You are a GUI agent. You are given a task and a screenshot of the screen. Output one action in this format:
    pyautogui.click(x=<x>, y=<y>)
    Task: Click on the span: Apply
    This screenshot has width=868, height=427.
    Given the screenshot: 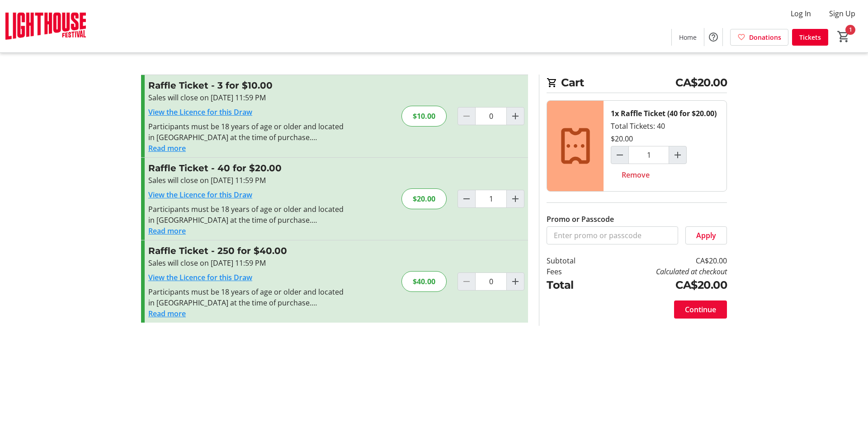 What is the action you would take?
    pyautogui.click(x=706, y=236)
    